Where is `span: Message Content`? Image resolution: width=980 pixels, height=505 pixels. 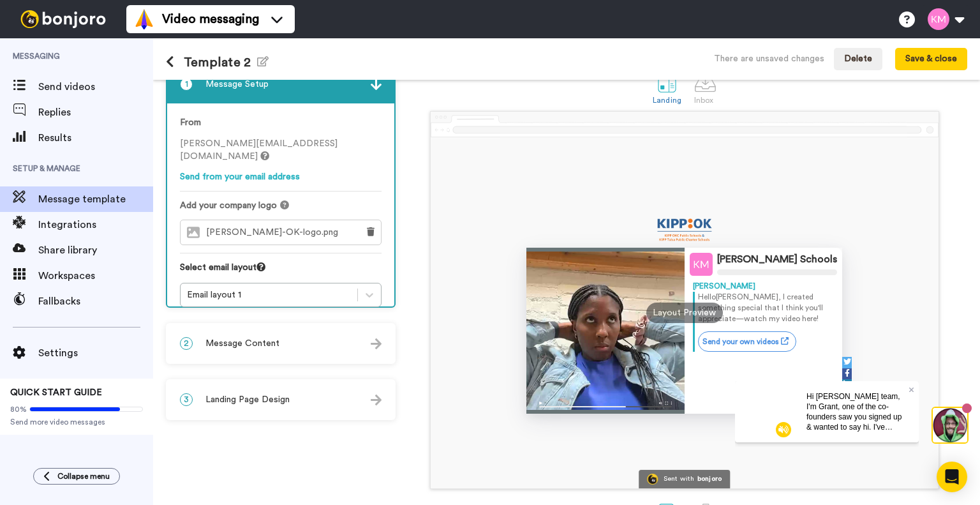 span: Message Content is located at coordinates (242, 344).